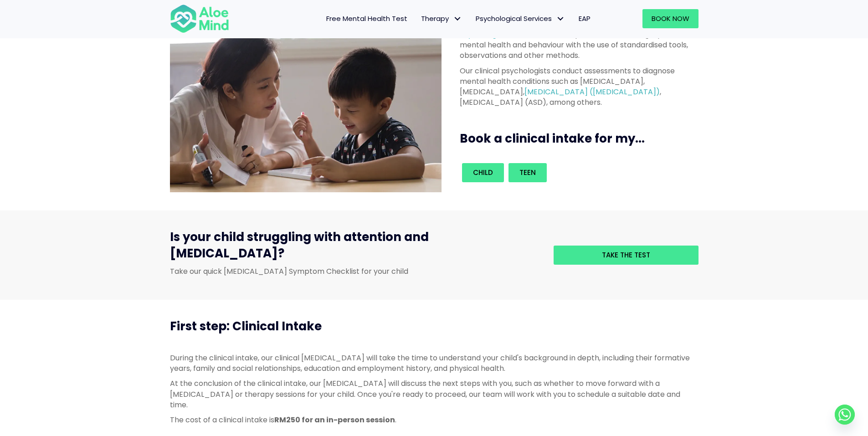 This screenshot has width=868, height=436. What do you see at coordinates (367, 18) in the screenshot?
I see `a: Free Mental Health Test` at bounding box center [367, 18].